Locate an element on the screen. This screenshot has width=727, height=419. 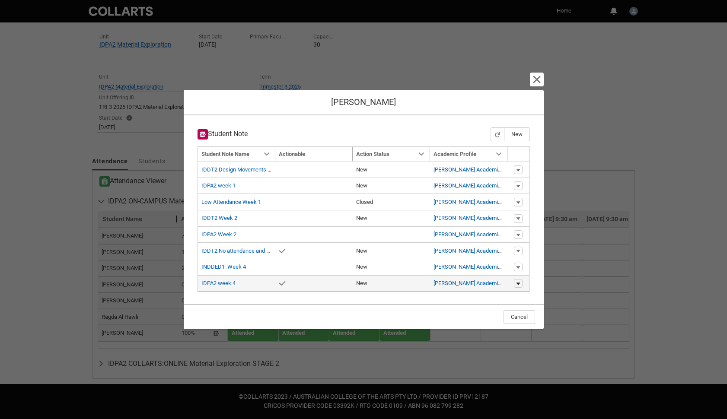
a: IDDT2 No attendance and no canvas activity is located at coordinates (255, 251).